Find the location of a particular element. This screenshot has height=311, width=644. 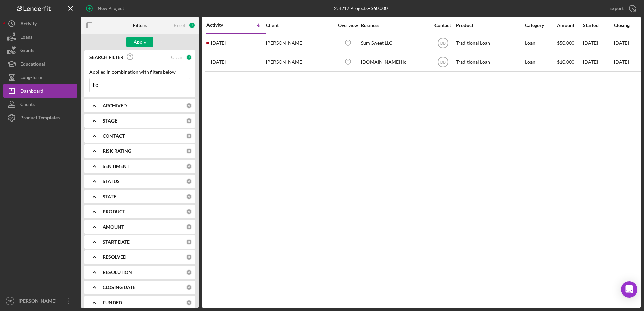

a: Product Templates is located at coordinates (40, 118).